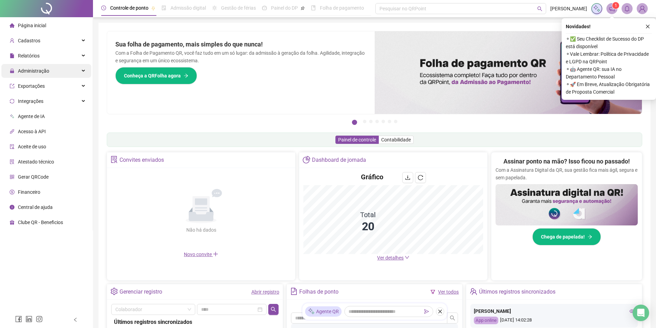 The height and width of the screenshot is (328, 656). Describe the element at coordinates (578, 27) in the screenshot. I see `span: Novidades !` at that location.